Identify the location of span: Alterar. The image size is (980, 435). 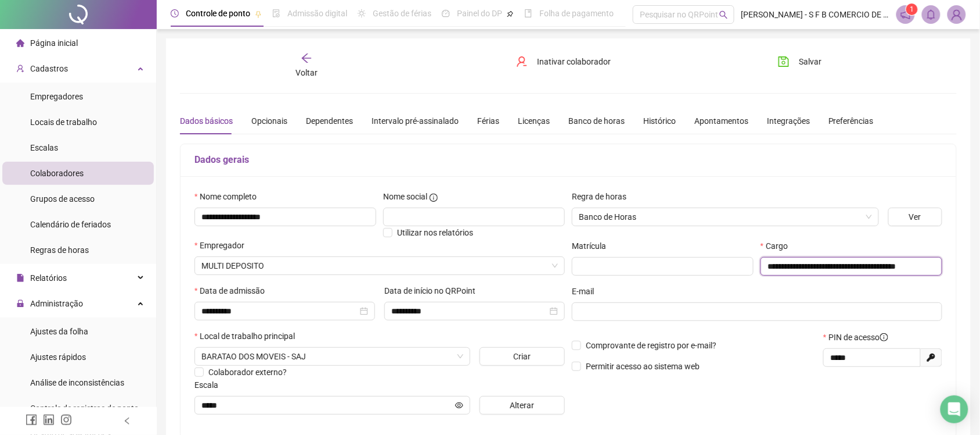
(522, 405).